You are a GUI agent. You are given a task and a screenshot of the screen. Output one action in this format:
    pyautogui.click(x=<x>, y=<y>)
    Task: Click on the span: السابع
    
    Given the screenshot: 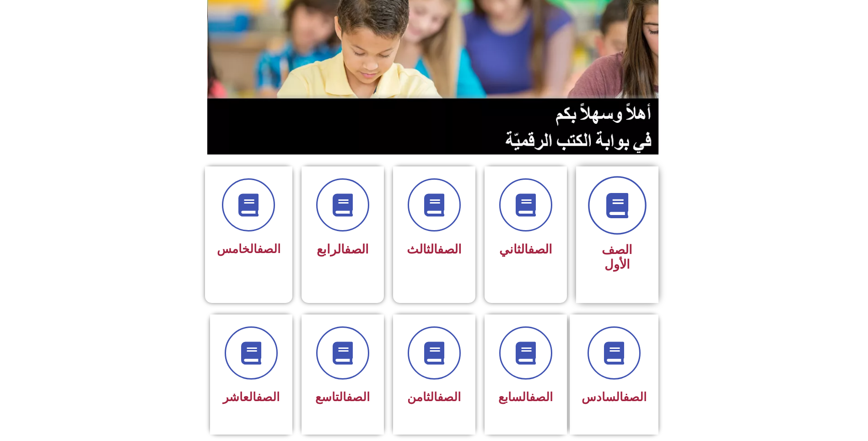 What is the action you would take?
    pyautogui.click(x=525, y=397)
    